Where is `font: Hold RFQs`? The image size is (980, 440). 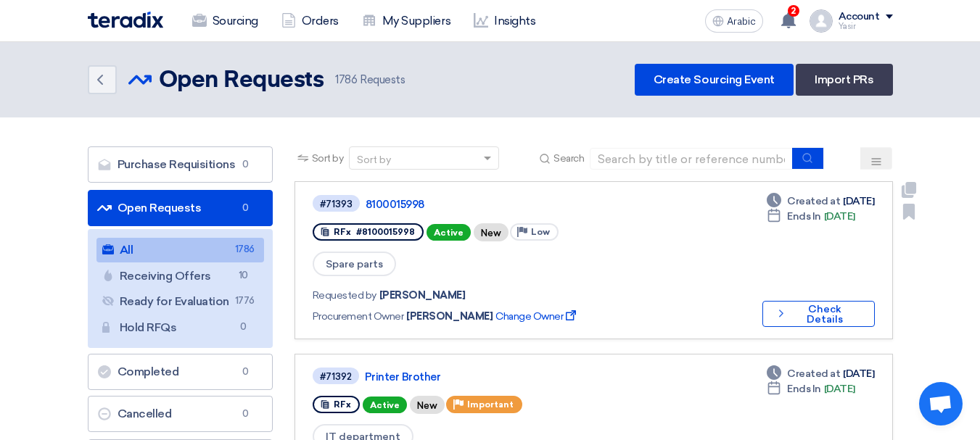
font: Hold RFQs is located at coordinates (148, 327).